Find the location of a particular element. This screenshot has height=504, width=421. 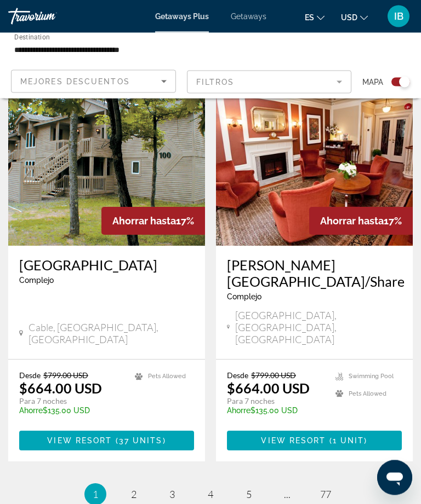

span: Destination is located at coordinates (32, 37).